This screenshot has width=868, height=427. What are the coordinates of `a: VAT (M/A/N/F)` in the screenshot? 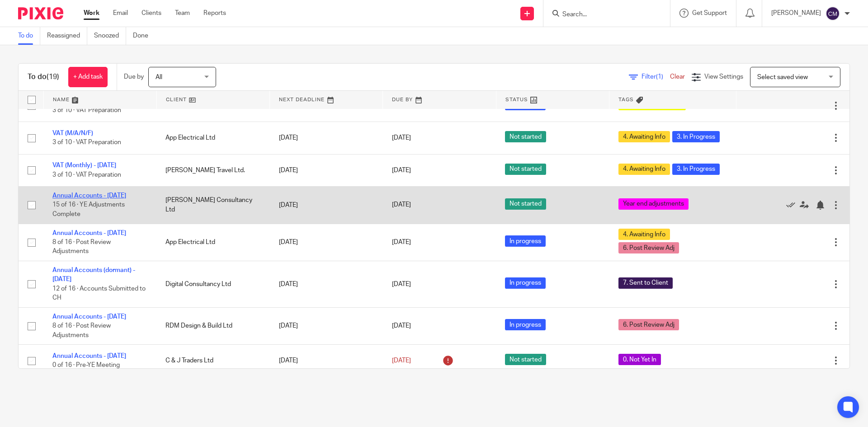 It's located at (73, 134).